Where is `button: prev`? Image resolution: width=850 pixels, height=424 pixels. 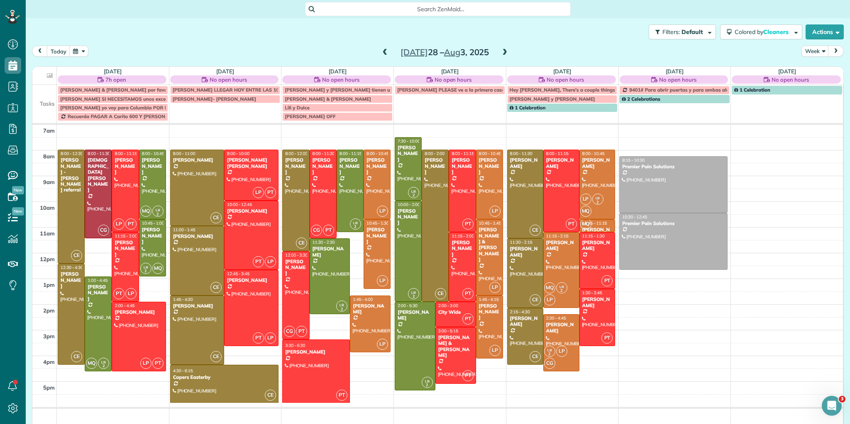 button: prev is located at coordinates (40, 51).